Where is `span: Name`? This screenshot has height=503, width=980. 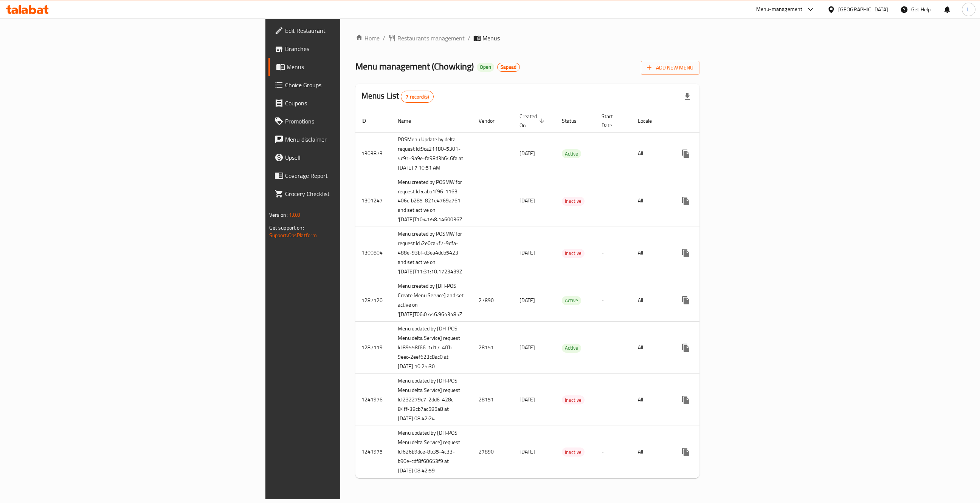
span: Name is located at coordinates (409, 121).